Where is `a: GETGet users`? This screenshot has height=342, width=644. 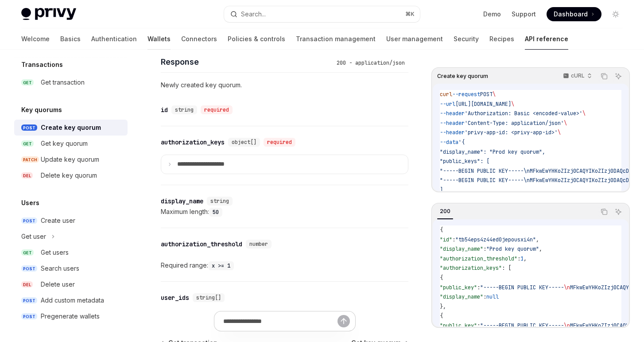 a: GETGet users is located at coordinates (71, 253).